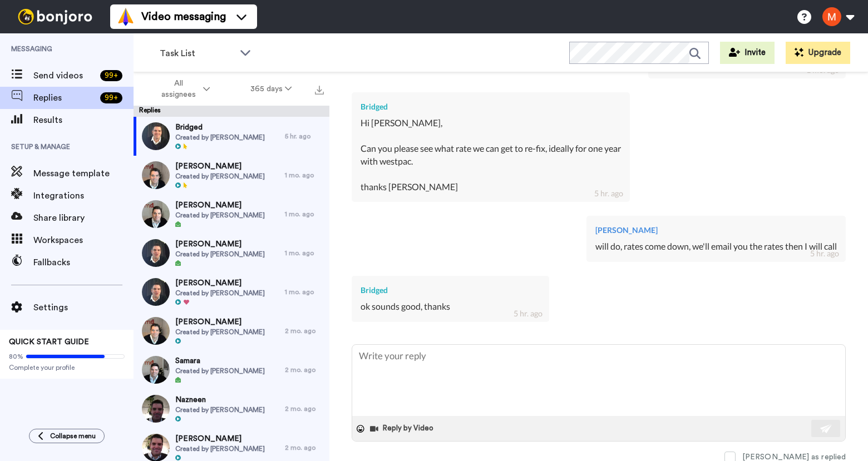 Image resolution: width=868 pixels, height=461 pixels. Describe the element at coordinates (403, 429) in the screenshot. I see `button: Reply by Video` at that location.